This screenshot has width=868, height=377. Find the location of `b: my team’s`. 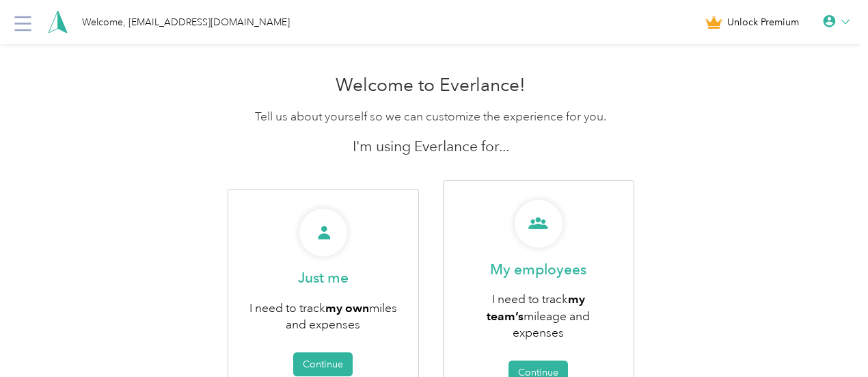

b: my team’s is located at coordinates (536, 307).